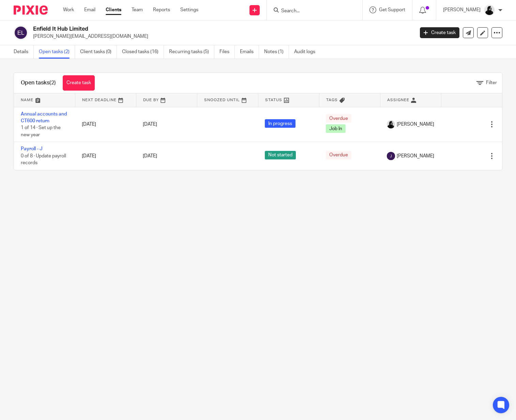  Describe the element at coordinates (38, 83) in the screenshot. I see `h1: Open tasks` at that location.